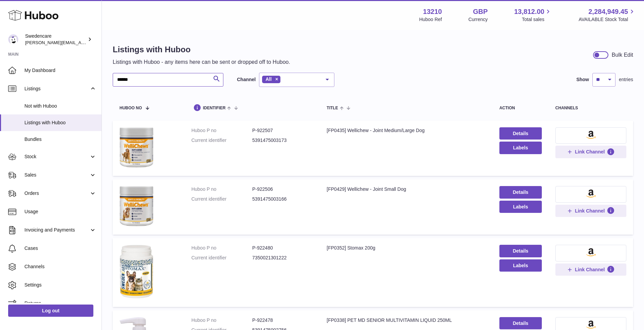 This screenshot has height=330, width=644. I want to click on span: AVAILABLE Stock Total, so click(607, 20).